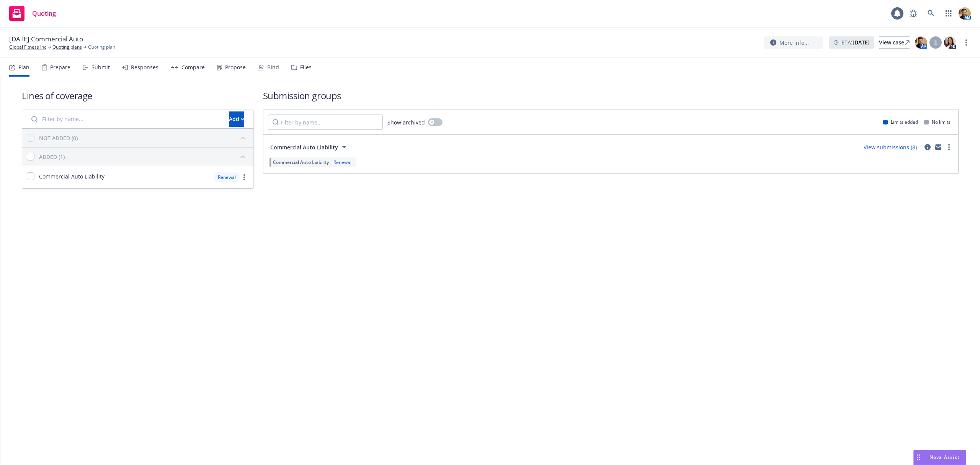 Image resolution: width=980 pixels, height=465 pixels. What do you see at coordinates (890, 147) in the screenshot?
I see `a: View submissions (8)` at bounding box center [890, 147].